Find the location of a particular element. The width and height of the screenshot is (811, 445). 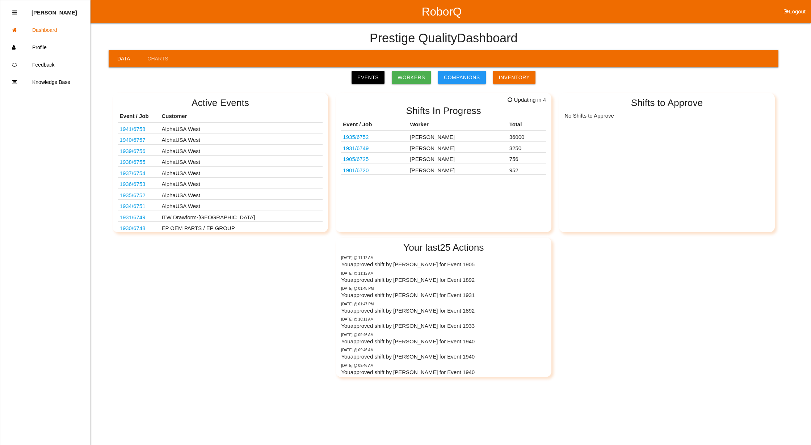

a: 1937/6754 is located at coordinates (133, 173).